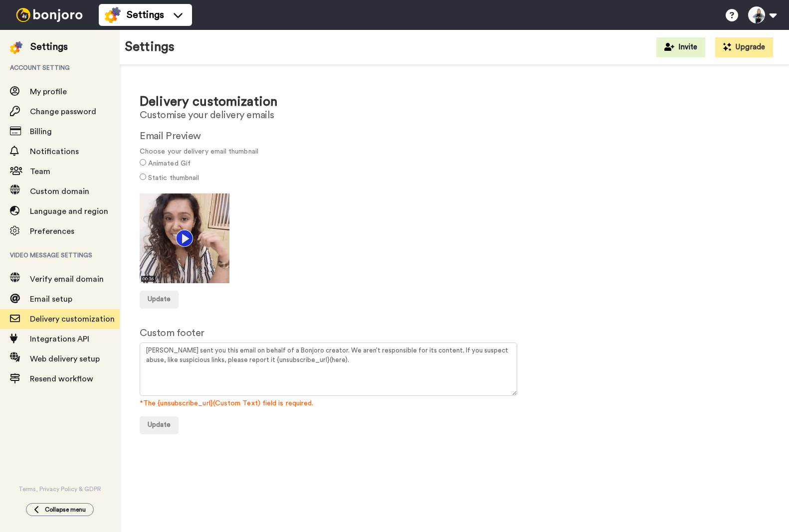  What do you see at coordinates (41, 131) in the screenshot?
I see `span: Billing` at bounding box center [41, 131].